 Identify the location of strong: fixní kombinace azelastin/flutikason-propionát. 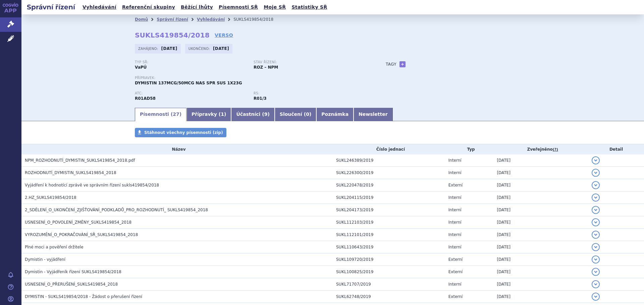
(260, 98).